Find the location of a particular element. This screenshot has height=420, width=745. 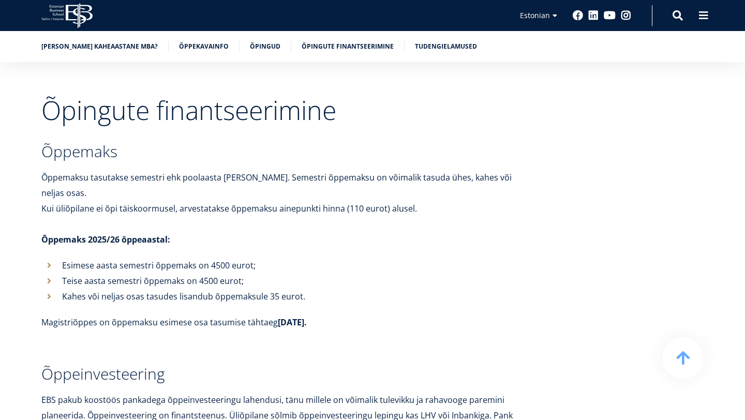

span: Perekonnanimi is located at coordinates (269, 5).